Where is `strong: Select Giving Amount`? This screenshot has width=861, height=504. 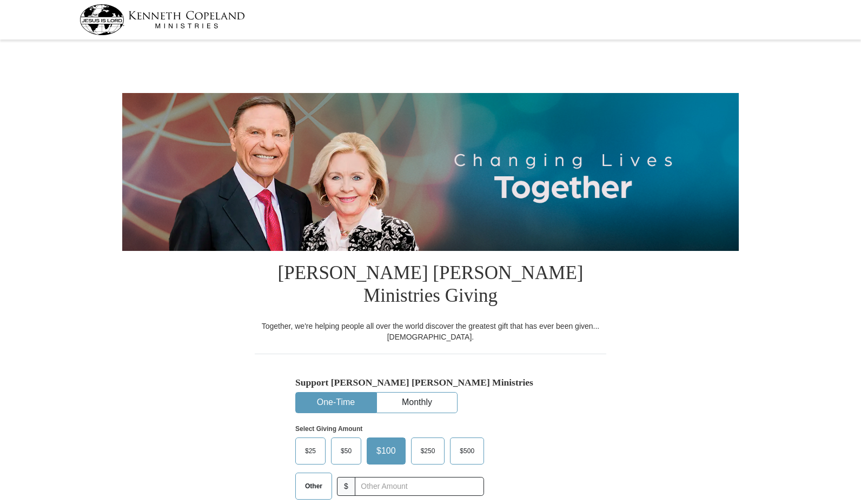 strong: Select Giving Amount is located at coordinates (329, 429).